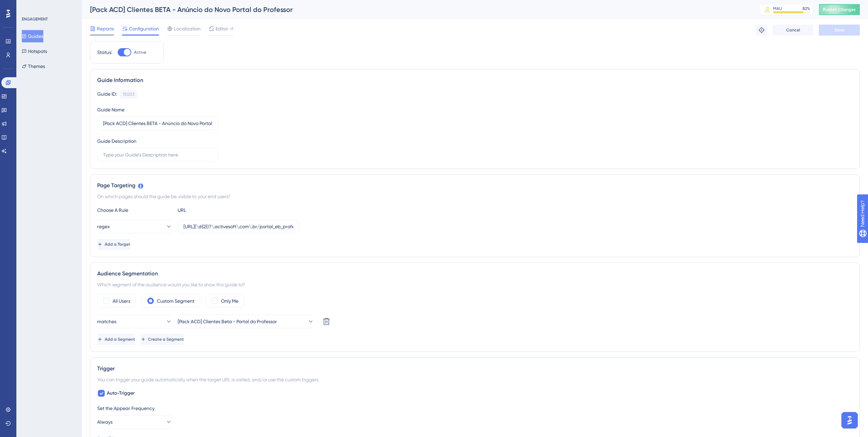 This screenshot has width=868, height=437. What do you see at coordinates (129, 94) in the screenshot?
I see `div: 151203` at bounding box center [129, 94].